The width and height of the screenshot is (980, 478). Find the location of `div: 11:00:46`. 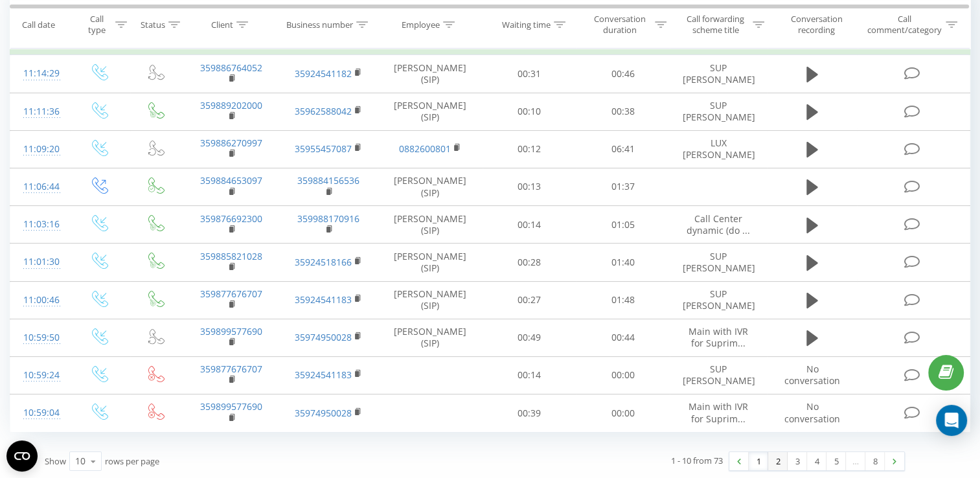

div: 11:00:46 is located at coordinates (41, 300).